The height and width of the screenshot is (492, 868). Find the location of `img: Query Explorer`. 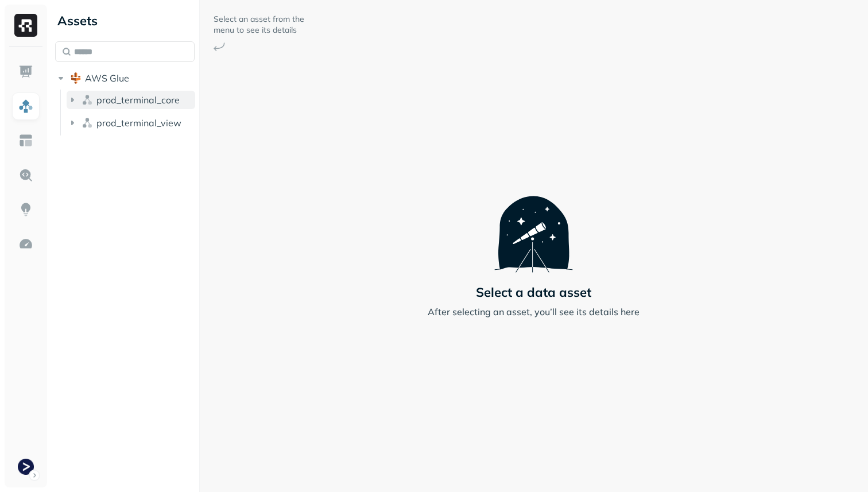

img: Query Explorer is located at coordinates (26, 175).